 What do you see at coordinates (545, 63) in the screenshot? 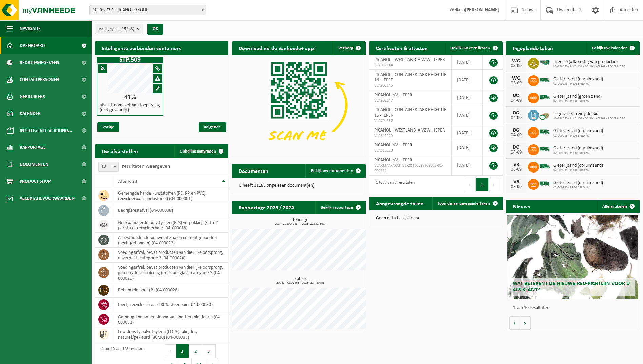
I see `img: HK-RS-14-GN-00` at bounding box center [545, 63].